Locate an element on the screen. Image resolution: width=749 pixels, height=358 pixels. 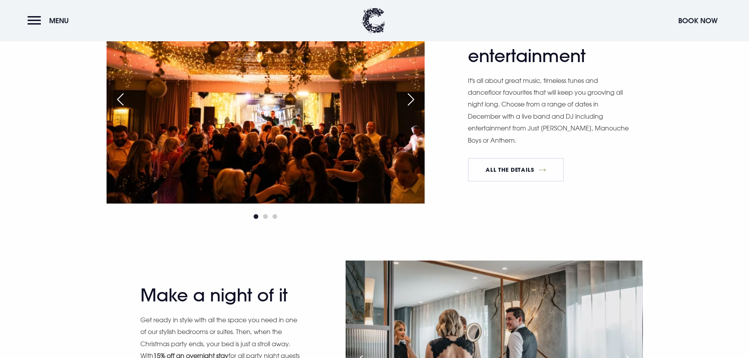
button: Menu is located at coordinates (50, 20).